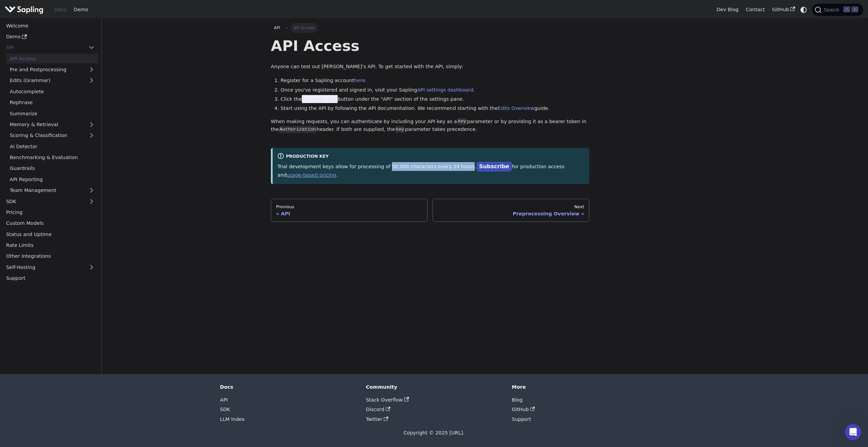  What do you see at coordinates (431, 157) in the screenshot?
I see `div: Production Key` at bounding box center [431, 157].